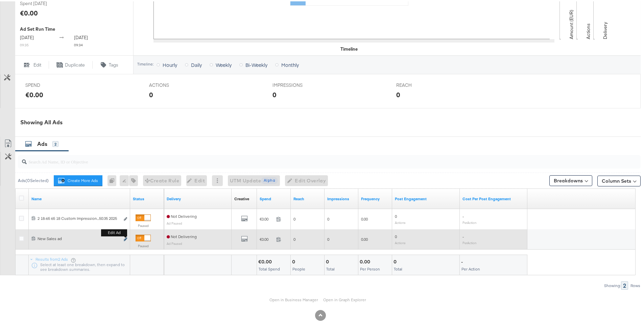 This screenshot has width=644, height=335. What do you see at coordinates (74, 28) in the screenshot?
I see `div: Ad Set Run Time` at bounding box center [74, 28].